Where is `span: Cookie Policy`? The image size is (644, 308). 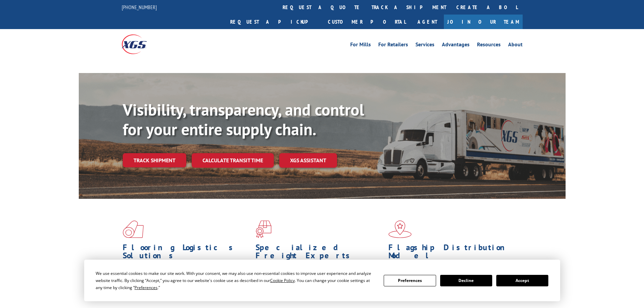
span: Cookie Policy is located at coordinates (282, 280).